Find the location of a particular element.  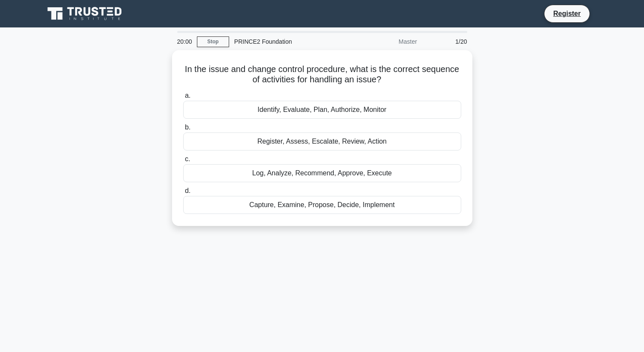

div: 20:00 is located at coordinates (185, 42).